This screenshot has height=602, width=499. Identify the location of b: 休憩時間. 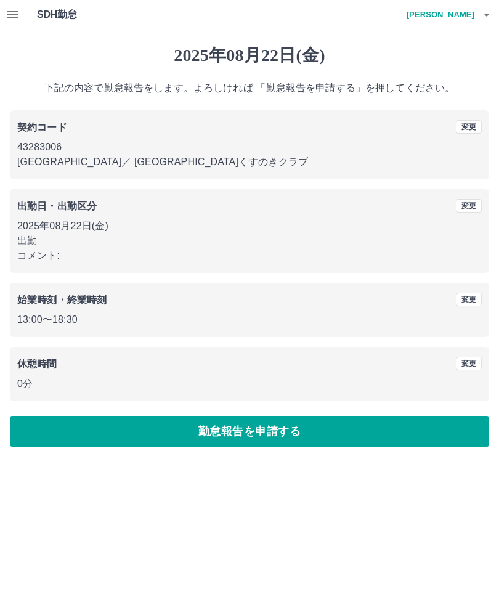
(37, 364).